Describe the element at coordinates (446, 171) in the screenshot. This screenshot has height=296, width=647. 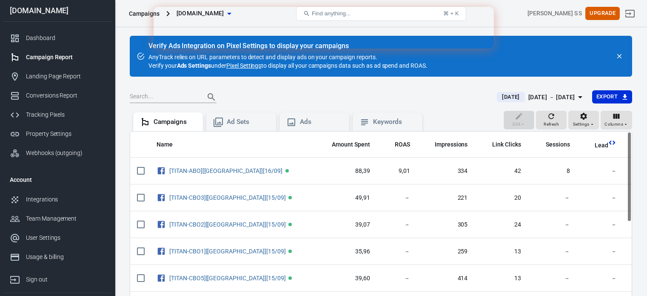
I see `span: 334` at that location.